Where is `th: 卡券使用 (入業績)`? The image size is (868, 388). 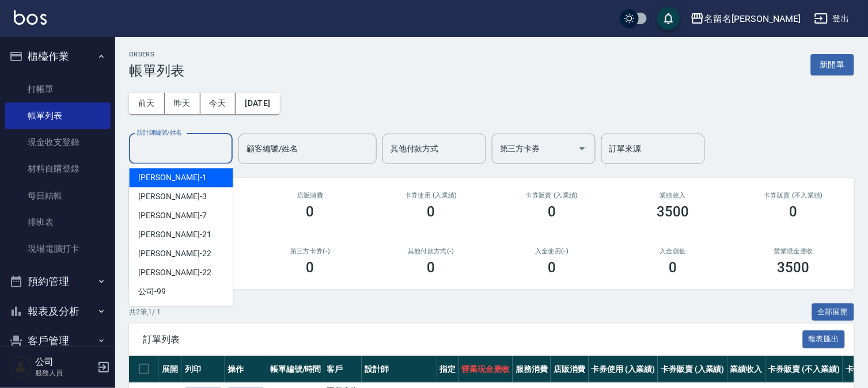 th: 卡券使用 (入業績) is located at coordinates (623, 369).